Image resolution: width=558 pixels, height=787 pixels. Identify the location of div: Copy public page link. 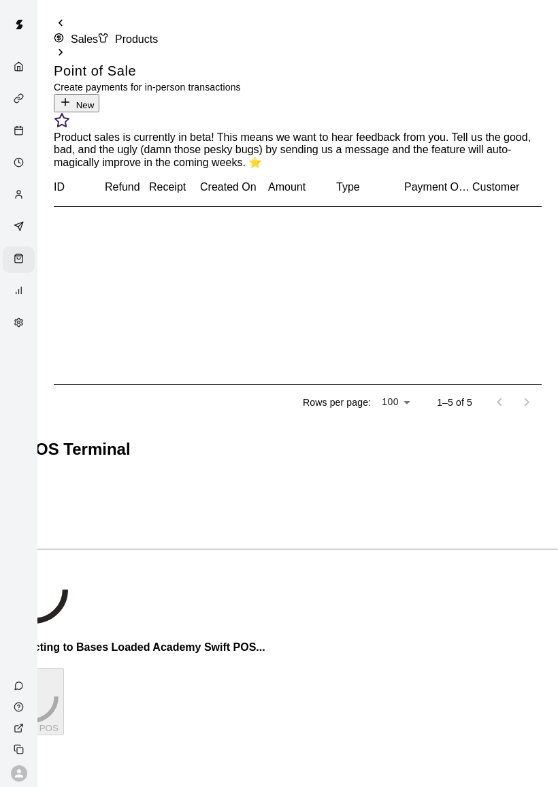
(20, 749).